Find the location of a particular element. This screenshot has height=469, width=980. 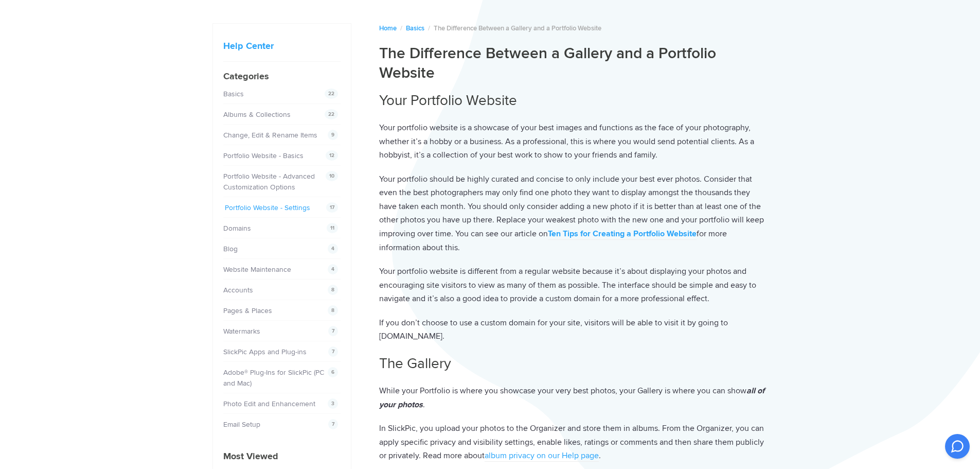

p: Your portfolio website is different from a regular website because it’s about displaying your pho... is located at coordinates (573, 285).